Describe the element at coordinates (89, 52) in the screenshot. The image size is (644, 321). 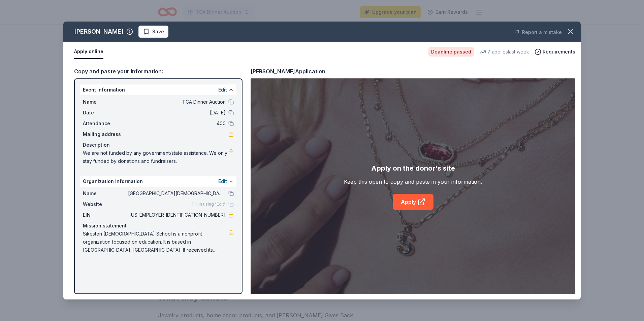
I see `button: Apply online` at that location.